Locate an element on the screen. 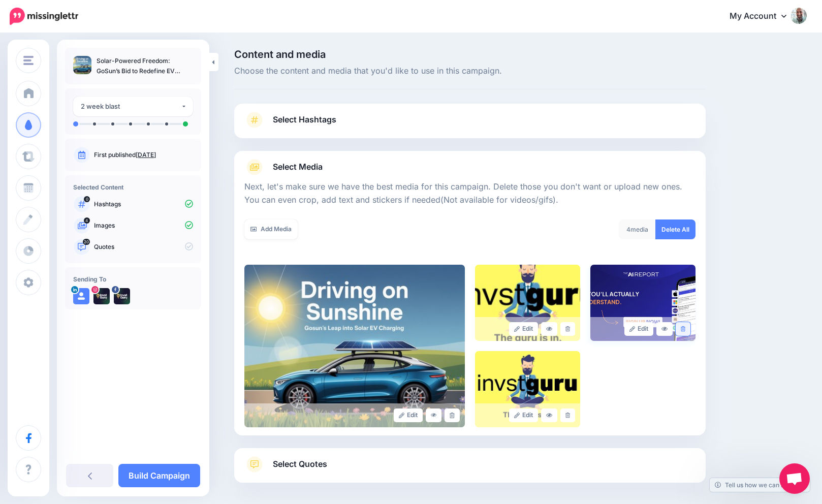  span: Content and media is located at coordinates (470, 55).